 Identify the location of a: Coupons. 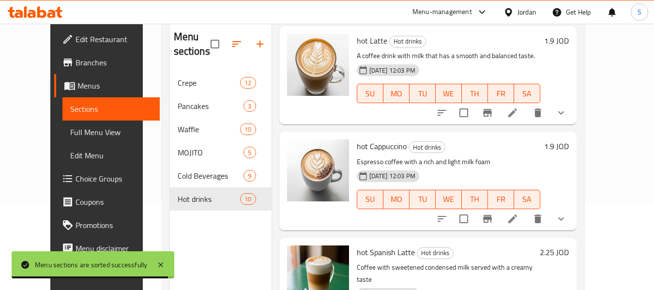
(107, 202).